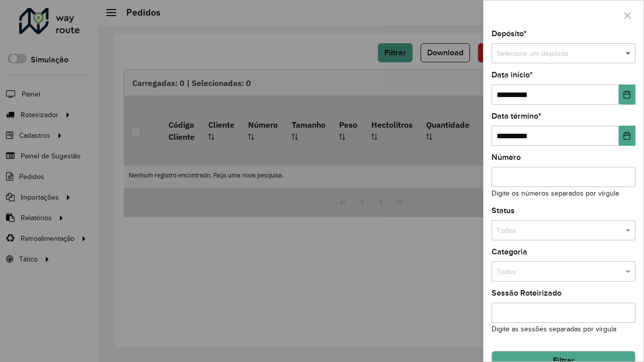  Describe the element at coordinates (512, 75) in the screenshot. I see `label: Data início` at that location.